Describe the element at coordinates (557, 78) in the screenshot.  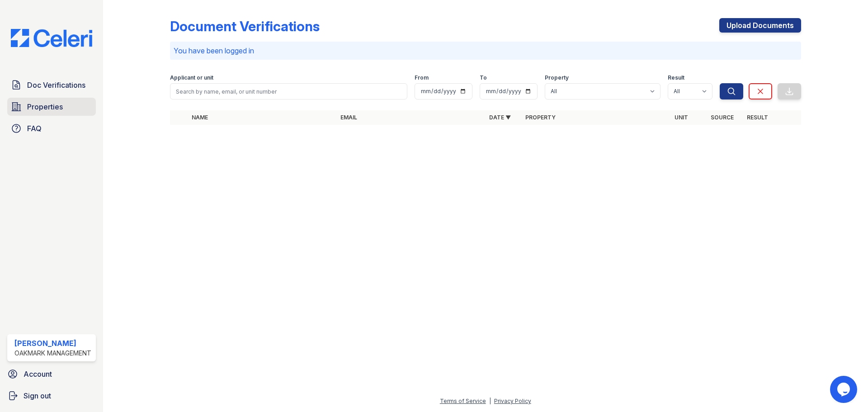
I see `label: Property` at that location.